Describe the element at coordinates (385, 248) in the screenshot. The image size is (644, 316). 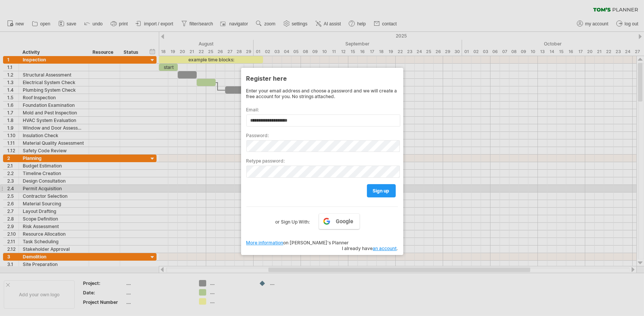
I see `a: an account` at that location.